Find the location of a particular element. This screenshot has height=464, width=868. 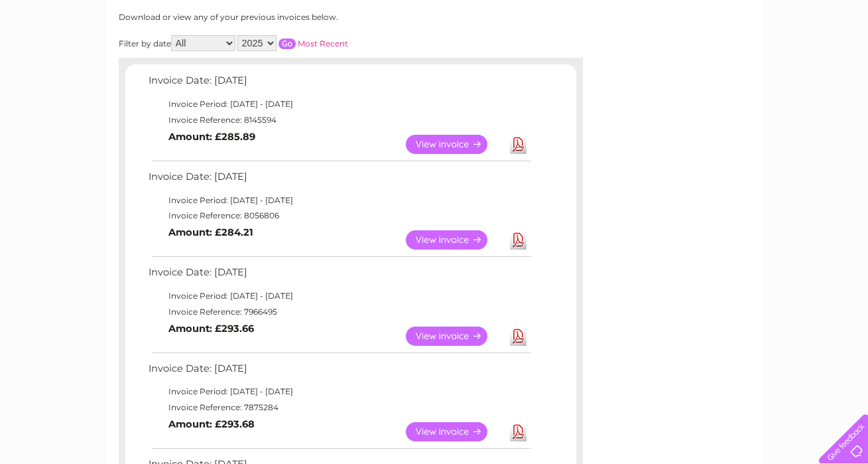

b: Amount: £293.68 is located at coordinates (211, 424).